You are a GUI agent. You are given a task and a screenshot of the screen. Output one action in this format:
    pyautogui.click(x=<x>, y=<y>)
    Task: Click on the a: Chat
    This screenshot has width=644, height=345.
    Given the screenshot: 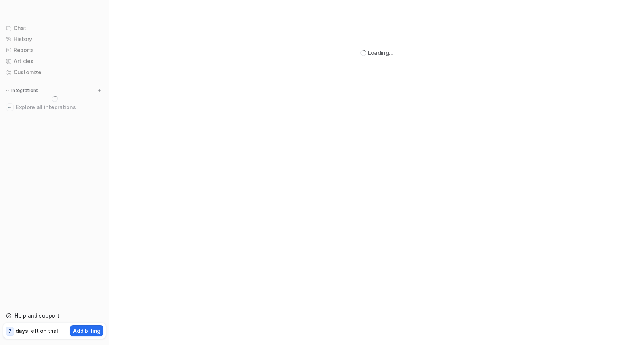 What is the action you would take?
    pyautogui.click(x=55, y=28)
    